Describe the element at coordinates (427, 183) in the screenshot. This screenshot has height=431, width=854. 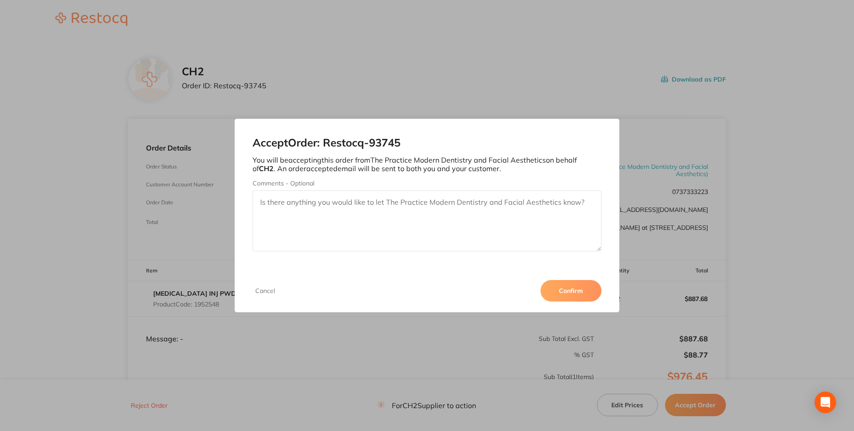
I see `label: Comments - Optional` at that location.